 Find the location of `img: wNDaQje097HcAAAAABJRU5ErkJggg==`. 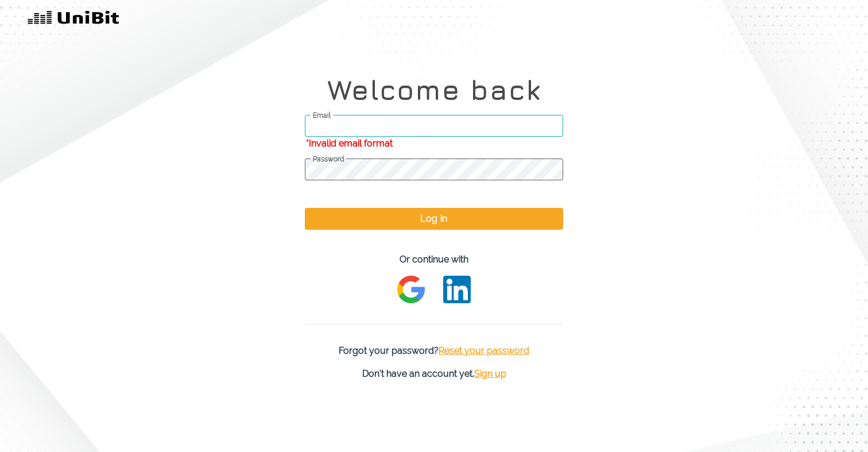

img: wNDaQje097HcAAAAABJRU5ErkJggg== is located at coordinates (457, 290).